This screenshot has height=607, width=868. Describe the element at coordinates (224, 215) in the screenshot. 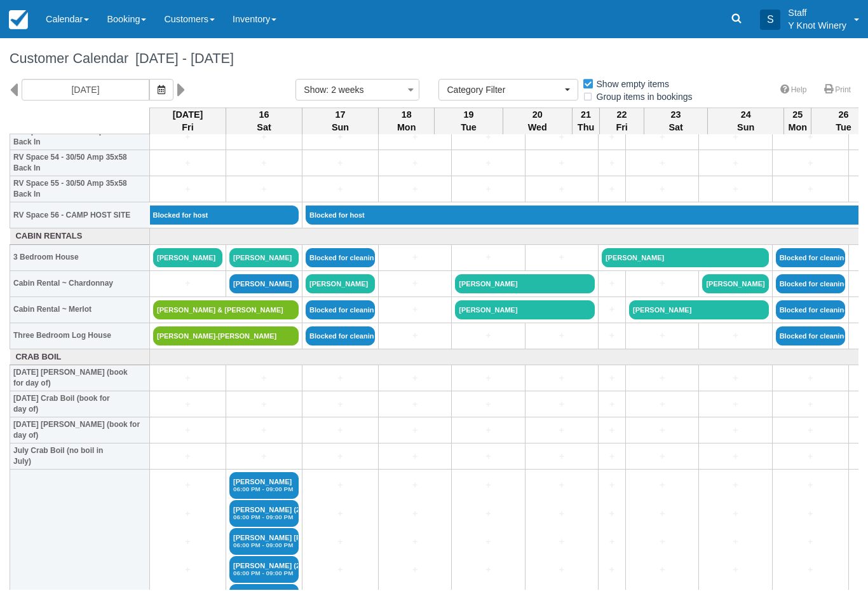

I see `a: Blocked for host` at that location.